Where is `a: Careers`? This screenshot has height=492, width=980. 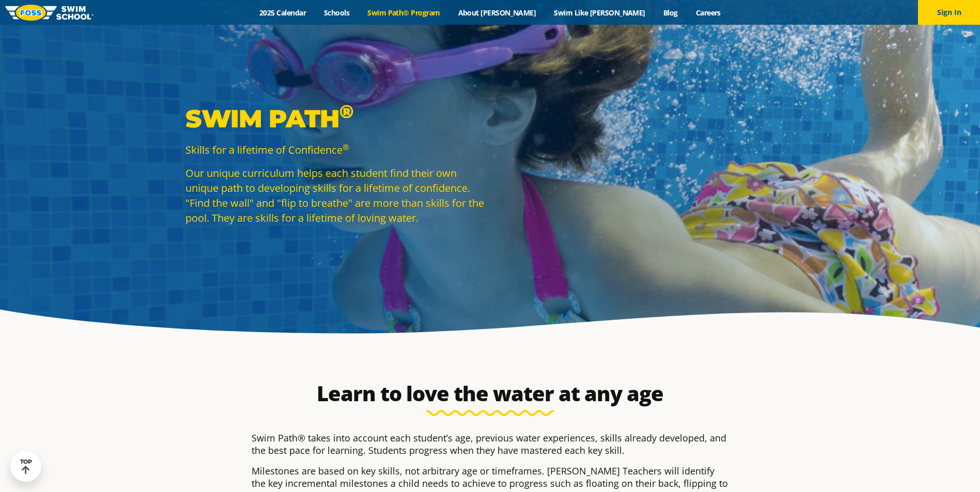
a: Careers is located at coordinates (708, 12).